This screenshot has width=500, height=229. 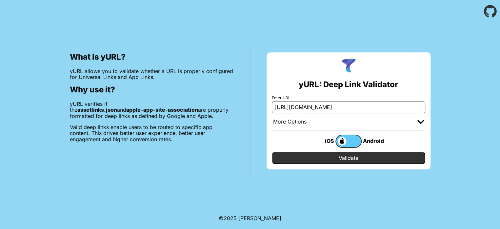 What do you see at coordinates (349, 158) in the screenshot?
I see `input: Validate` at bounding box center [349, 158].